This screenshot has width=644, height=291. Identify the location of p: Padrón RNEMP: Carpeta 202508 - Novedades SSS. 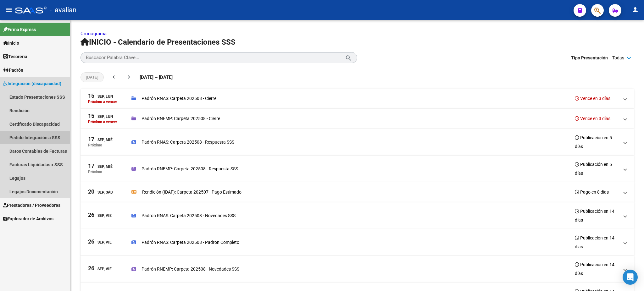
(190, 269).